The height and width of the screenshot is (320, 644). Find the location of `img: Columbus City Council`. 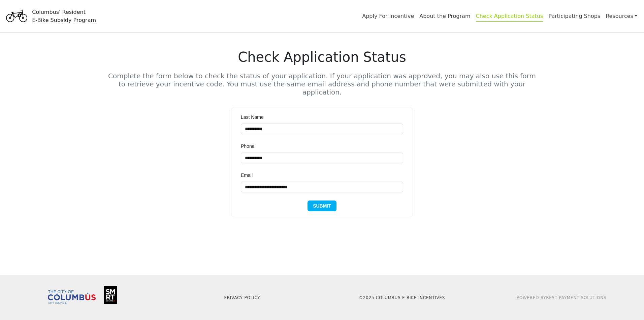

img: Columbus City Council is located at coordinates (72, 297).